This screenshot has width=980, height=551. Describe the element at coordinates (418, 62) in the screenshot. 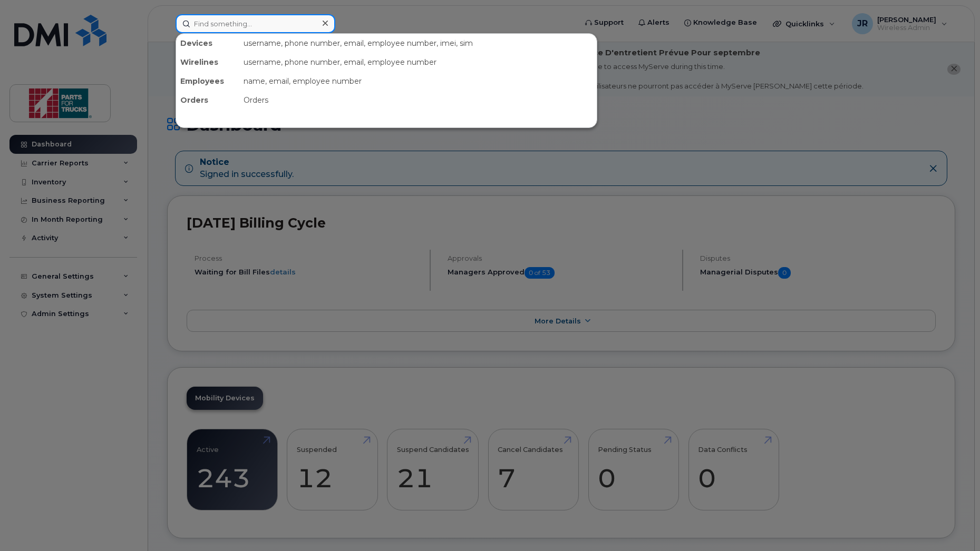

I see `div: username, phone number, email, employee number` at that location.